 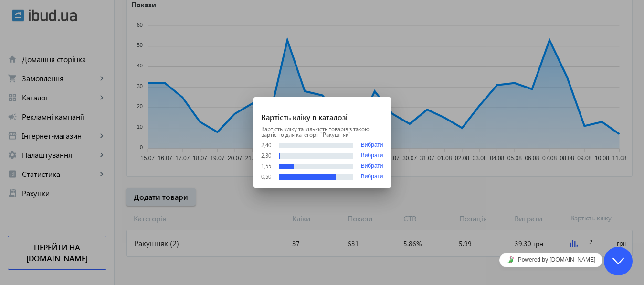 I want to click on p: Вартість кліку та кількість товарів з такою вартістю для категорії "Ракушняк", so click(x=322, y=132).